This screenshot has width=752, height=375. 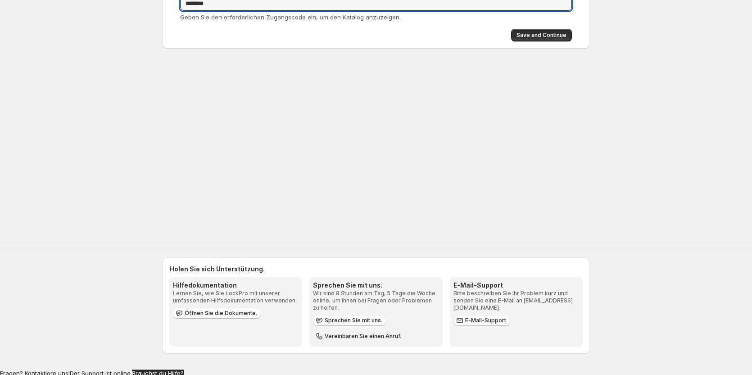 What do you see at coordinates (486, 320) in the screenshot?
I see `span: E-Mail-Support` at bounding box center [486, 320].